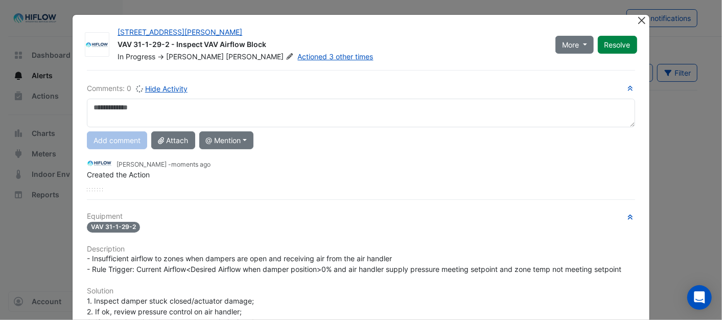 Image resolution: width=722 pixels, height=320 pixels. I want to click on span: VAV 31-1-29-2, so click(113, 227).